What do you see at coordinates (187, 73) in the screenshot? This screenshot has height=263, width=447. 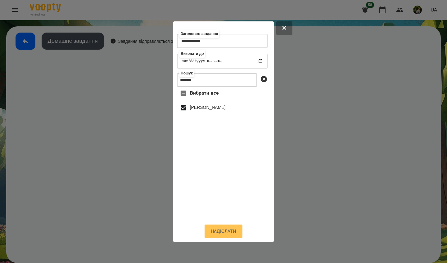 I see `label: Пошук` at bounding box center [187, 73].